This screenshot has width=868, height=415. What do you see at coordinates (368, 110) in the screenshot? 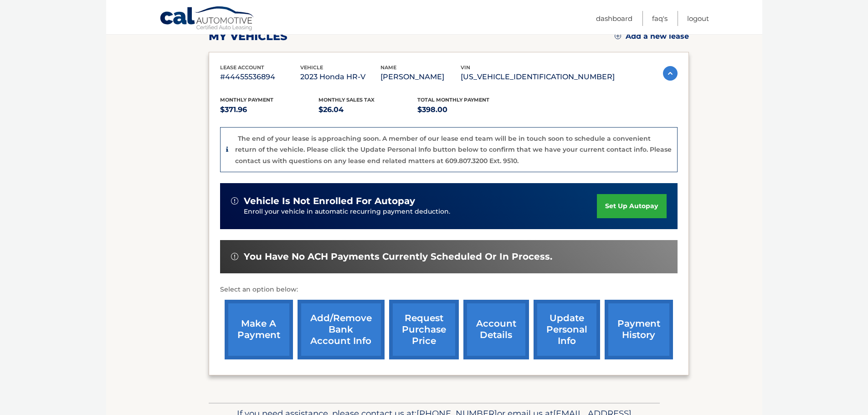
I see `p: $26.04` at bounding box center [368, 110].